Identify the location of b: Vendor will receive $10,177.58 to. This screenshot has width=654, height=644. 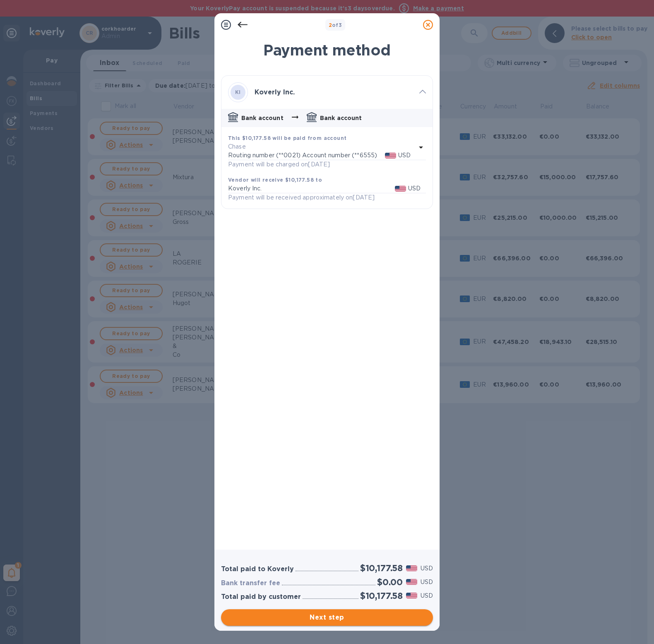
(275, 179).